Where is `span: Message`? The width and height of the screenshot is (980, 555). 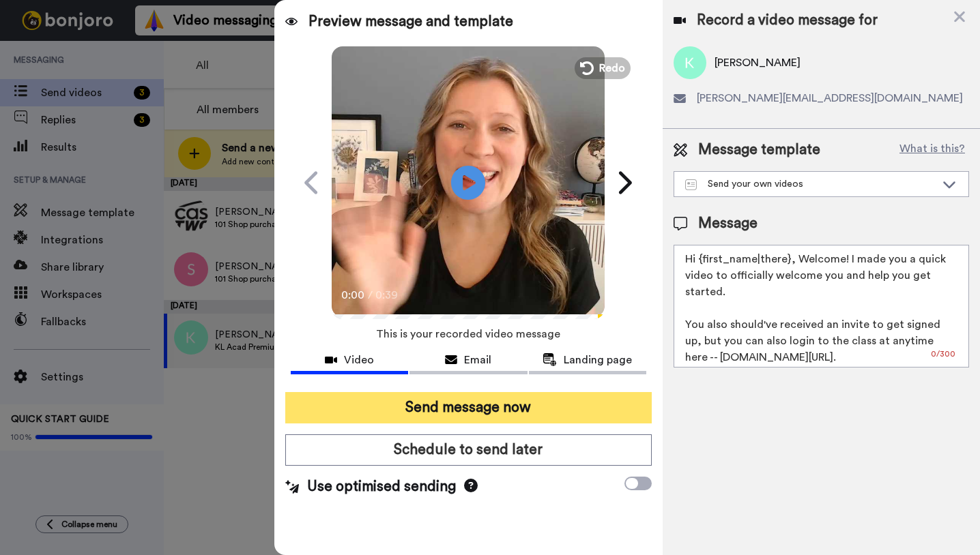 span: Message is located at coordinates (727, 224).